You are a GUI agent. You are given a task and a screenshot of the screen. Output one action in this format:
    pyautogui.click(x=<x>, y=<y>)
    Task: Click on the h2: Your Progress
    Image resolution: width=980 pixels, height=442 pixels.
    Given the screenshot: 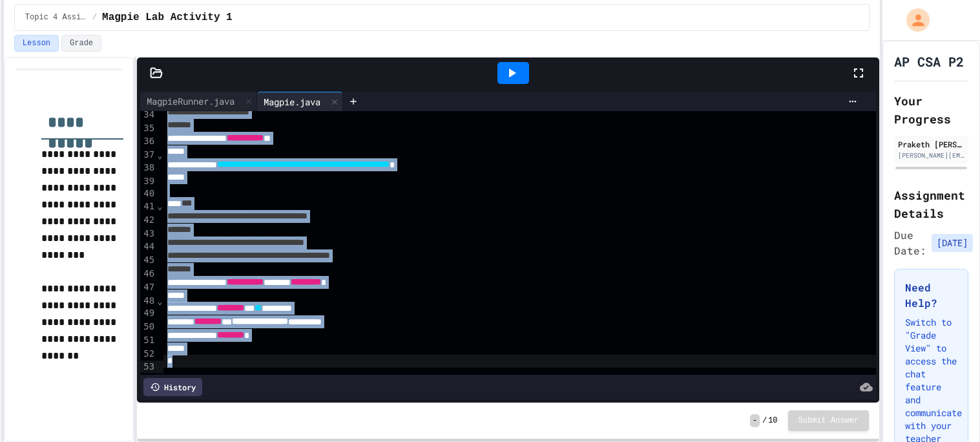 What is the action you would take?
    pyautogui.click(x=930, y=110)
    